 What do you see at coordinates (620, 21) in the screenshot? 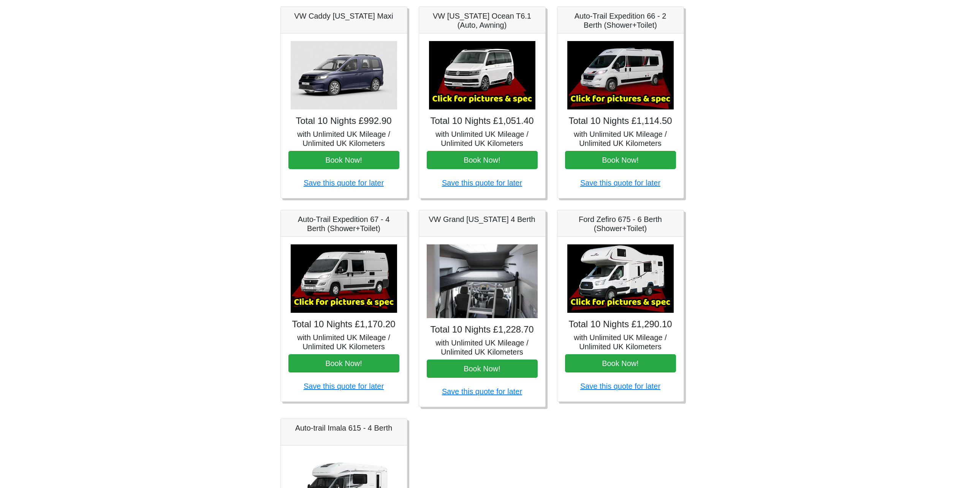
I see `h5: Auto-Trail Expedition 66 - 2 Berth (Shower+Toilet)` at bounding box center [620, 21].